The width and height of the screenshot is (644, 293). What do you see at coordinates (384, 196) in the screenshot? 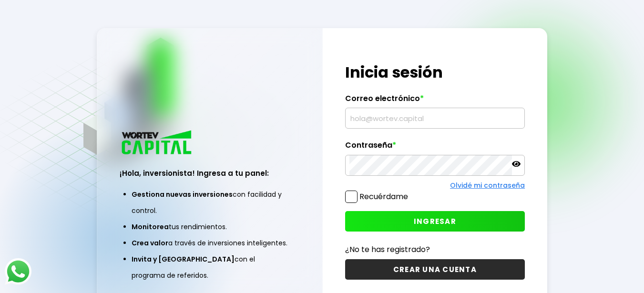
I see `label: Recuérdame` at bounding box center [384, 196].